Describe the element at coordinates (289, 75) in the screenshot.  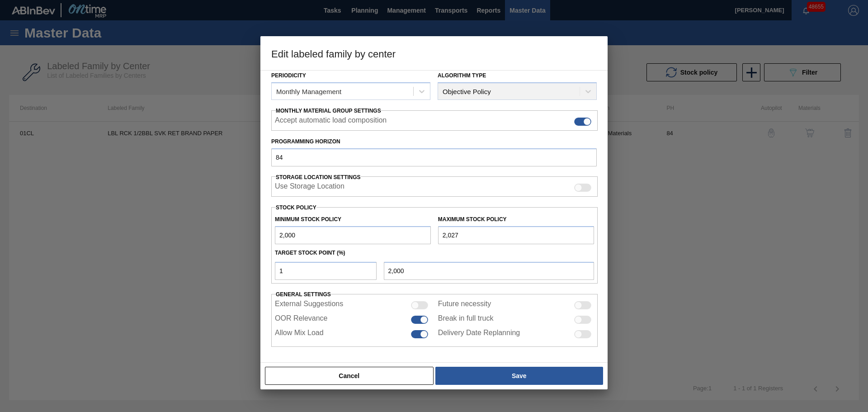
I see `label: Periodicity` at that location.